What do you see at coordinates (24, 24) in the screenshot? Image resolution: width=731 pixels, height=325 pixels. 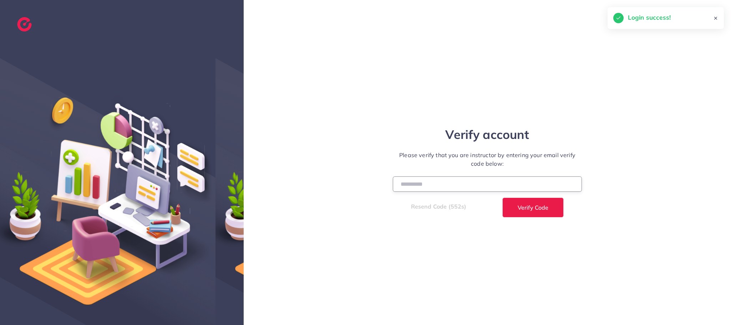 I see `img: logo` at bounding box center [24, 24].